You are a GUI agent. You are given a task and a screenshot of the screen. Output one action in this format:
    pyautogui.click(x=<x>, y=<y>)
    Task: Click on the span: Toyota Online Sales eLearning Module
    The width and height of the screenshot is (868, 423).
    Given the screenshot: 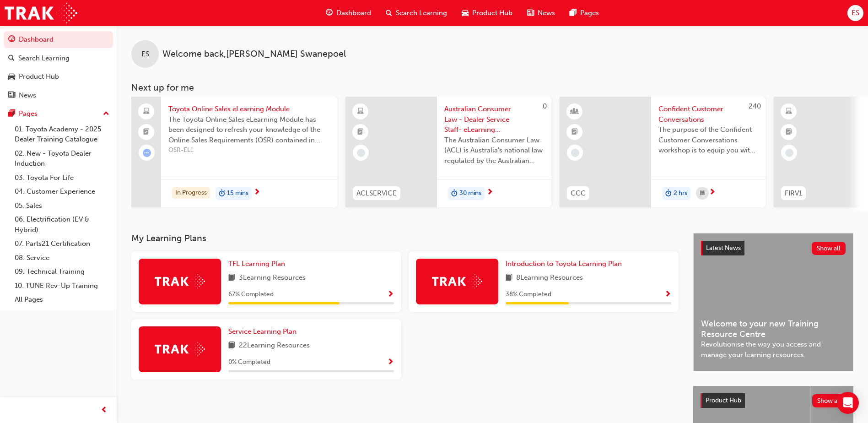 What is the action you would take?
    pyautogui.click(x=249, y=108)
    